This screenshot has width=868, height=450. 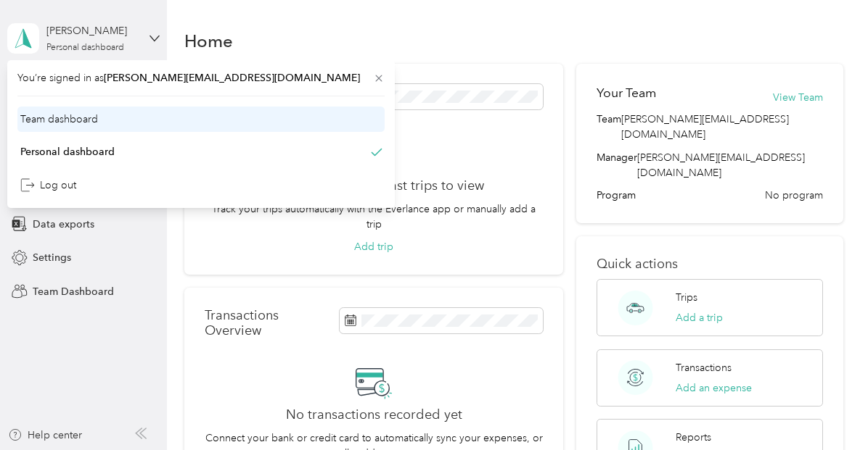 I want to click on p: Transactions, so click(x=703, y=367).